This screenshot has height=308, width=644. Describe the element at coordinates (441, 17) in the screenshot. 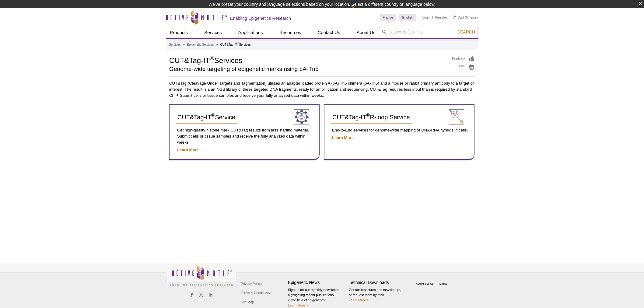

I see `a: Register` at that location.